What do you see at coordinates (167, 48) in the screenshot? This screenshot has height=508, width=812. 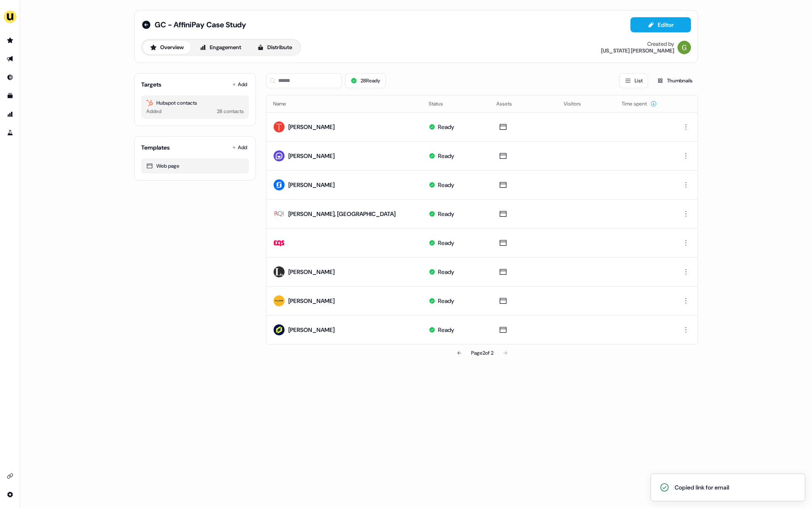 I see `a: Overview` at bounding box center [167, 48].